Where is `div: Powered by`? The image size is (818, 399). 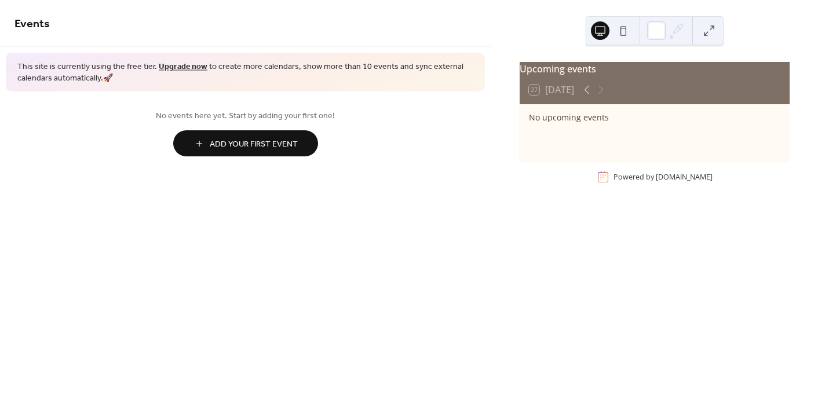 div: Powered by is located at coordinates (663, 177).